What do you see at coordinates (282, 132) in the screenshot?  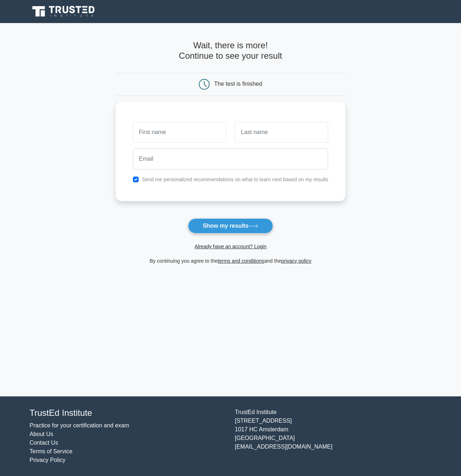 I see `input: Last name` at bounding box center [282, 132].